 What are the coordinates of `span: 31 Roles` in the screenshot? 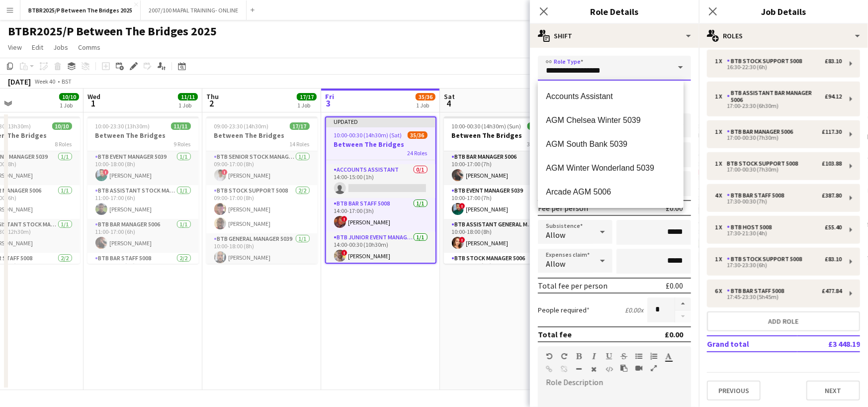 It's located at (537, 144).